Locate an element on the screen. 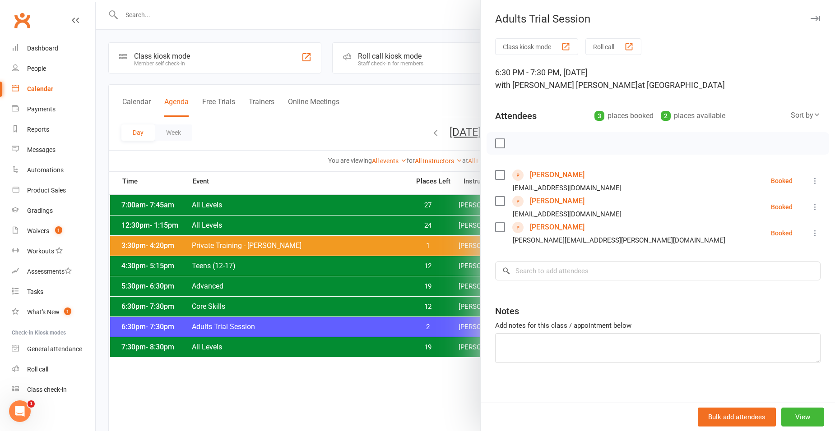 The width and height of the screenshot is (835, 431). div: 2 is located at coordinates (666, 116).